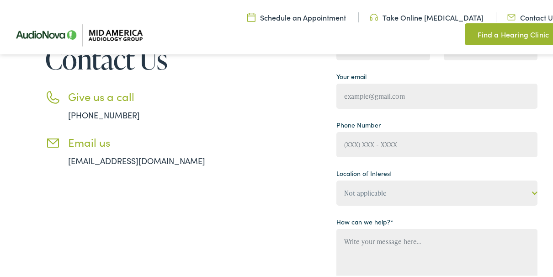  Describe the element at coordinates (437, 94) in the screenshot. I see `input: example@gmail.com` at that location.